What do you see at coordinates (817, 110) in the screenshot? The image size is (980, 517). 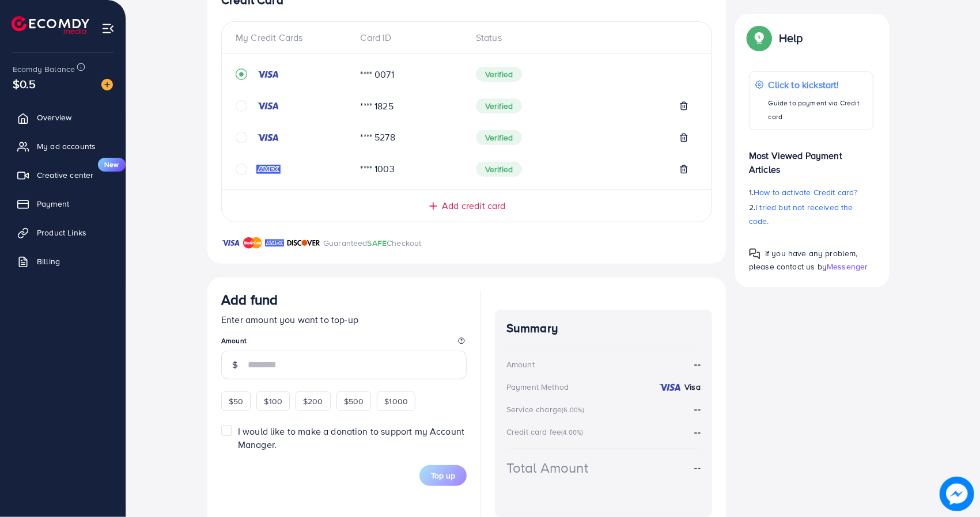 I see `p: Guide to payment via Credit card` at bounding box center [817, 110].